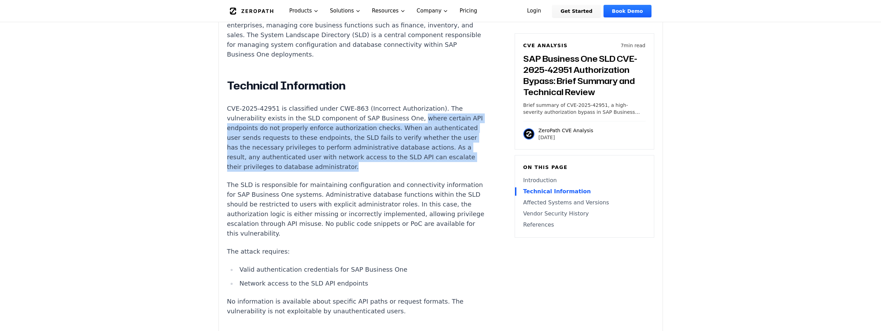  I want to click on p: The SLD is responsible for maintaining configuration and connectivity information for SAP Busines..., so click(356, 209).